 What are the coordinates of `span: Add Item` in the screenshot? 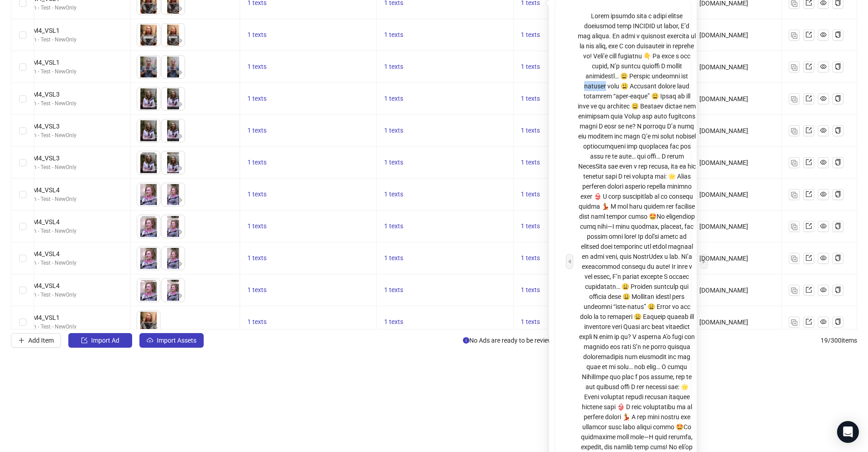 It's located at (41, 341).